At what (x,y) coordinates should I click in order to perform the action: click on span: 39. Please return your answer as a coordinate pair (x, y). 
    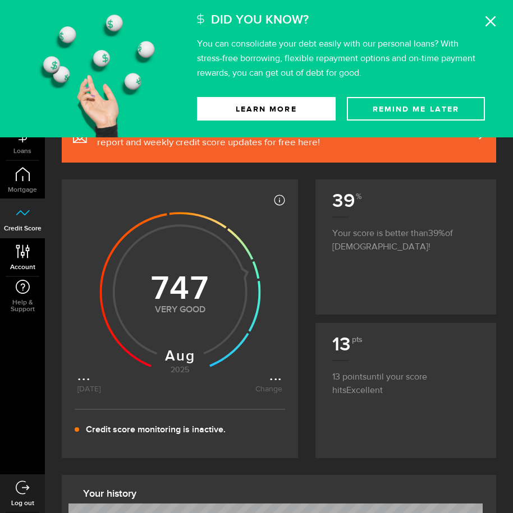
    Looking at the image, I should click on (436, 234).